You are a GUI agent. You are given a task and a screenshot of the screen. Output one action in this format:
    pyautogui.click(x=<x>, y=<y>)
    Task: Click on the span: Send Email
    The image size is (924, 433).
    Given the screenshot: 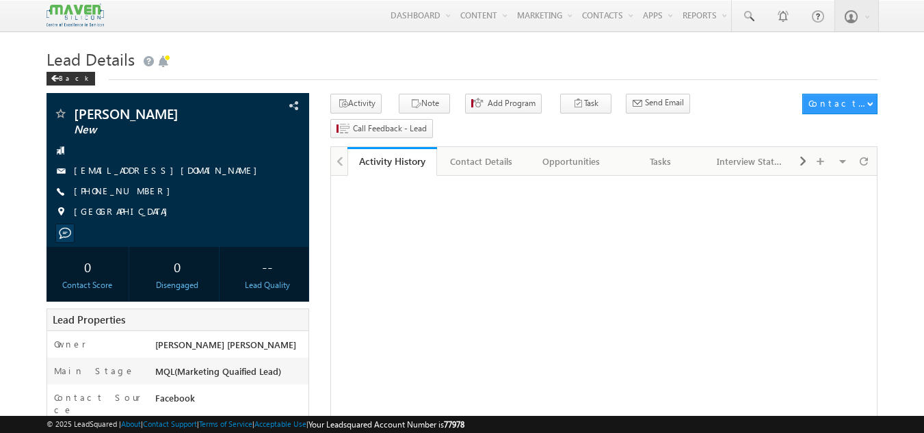 What is the action you would take?
    pyautogui.click(x=664, y=103)
    